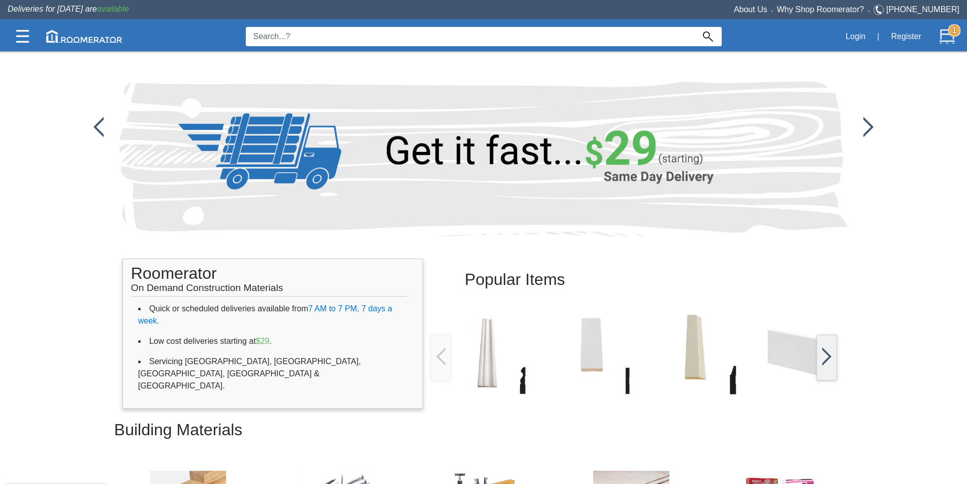  I want to click on input: Search...?, so click(470, 37).